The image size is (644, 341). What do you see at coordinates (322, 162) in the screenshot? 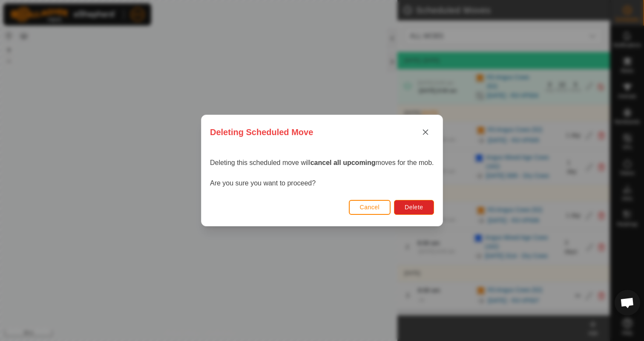
I see `p: Deleting this scheduled move will moves for the mob.` at bounding box center [322, 162].